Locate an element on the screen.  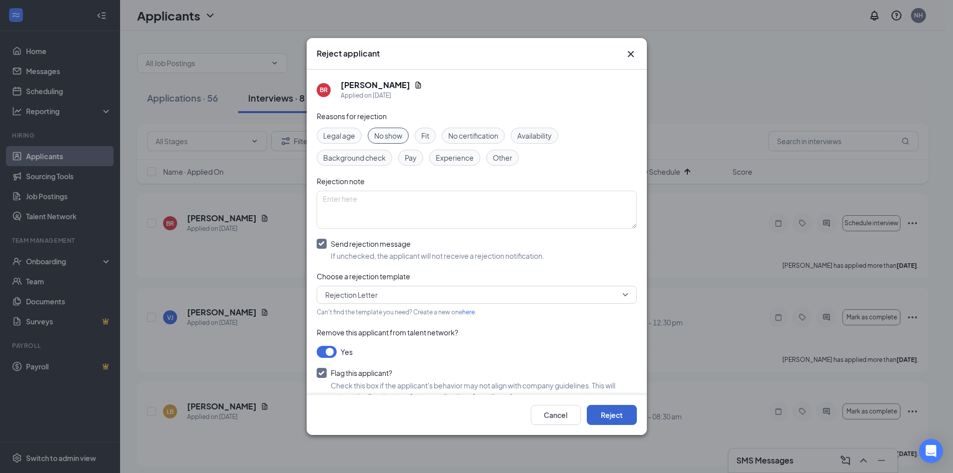
span: Reasons for rejection is located at coordinates (352, 116).